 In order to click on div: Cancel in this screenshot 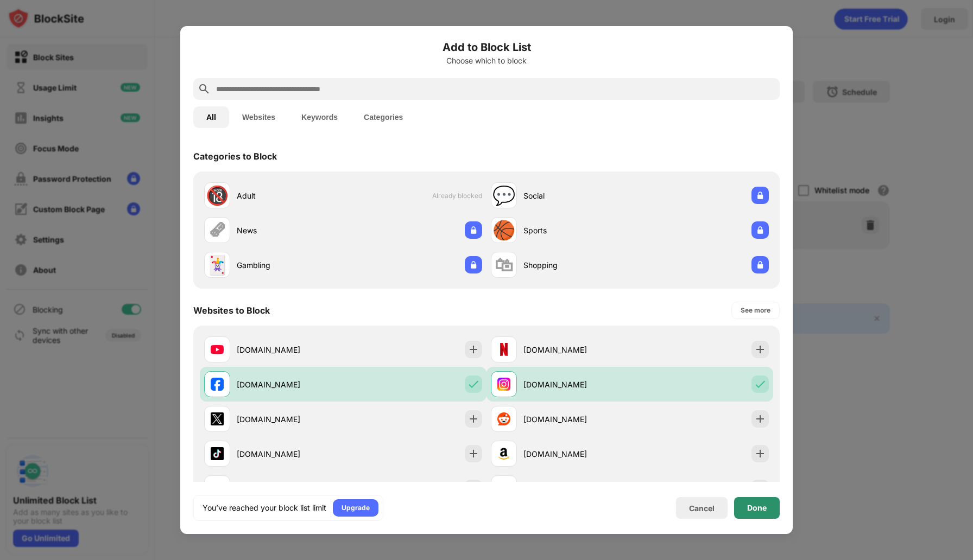, I will do `click(701, 508)`.